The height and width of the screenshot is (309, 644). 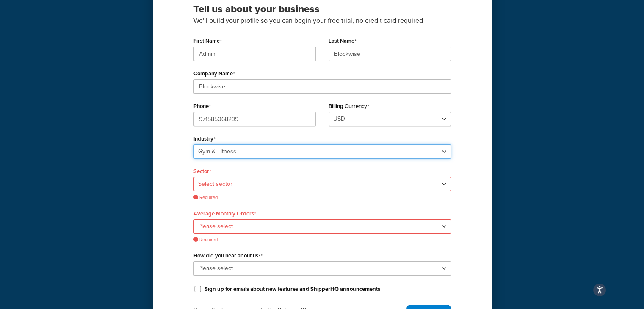 What do you see at coordinates (292, 289) in the screenshot?
I see `label: Sign up for emails about new features and ShipperHQ announcements` at bounding box center [292, 289].